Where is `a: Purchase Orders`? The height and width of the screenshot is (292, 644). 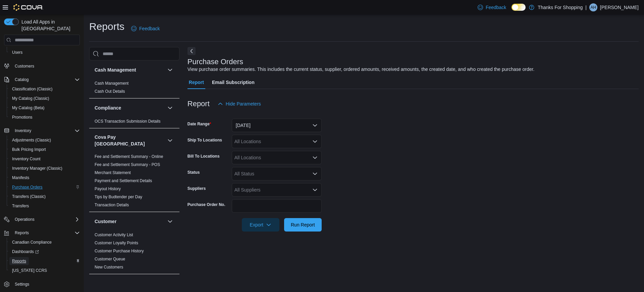 a: Purchase Orders is located at coordinates (27, 187).